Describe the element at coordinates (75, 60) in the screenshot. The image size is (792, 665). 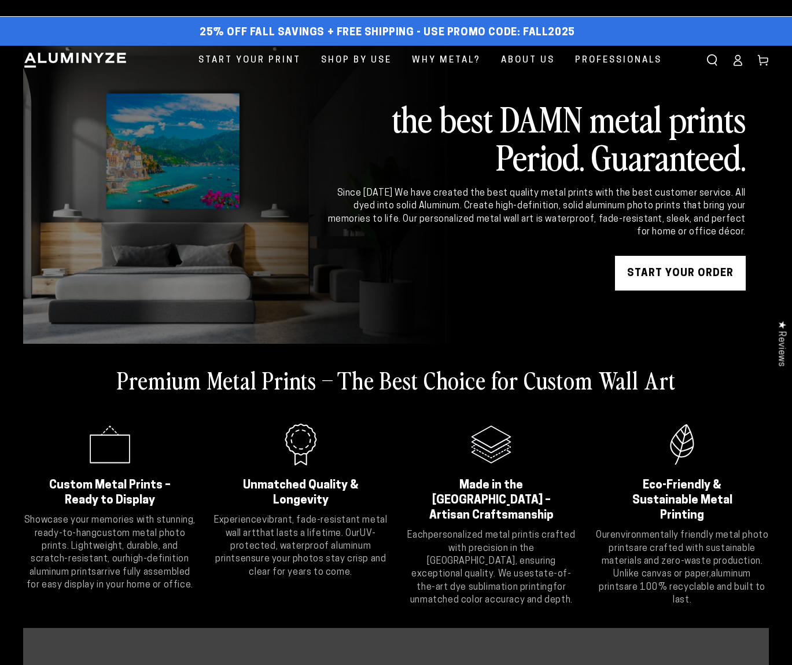
I see `img: Aluminyze` at that location.